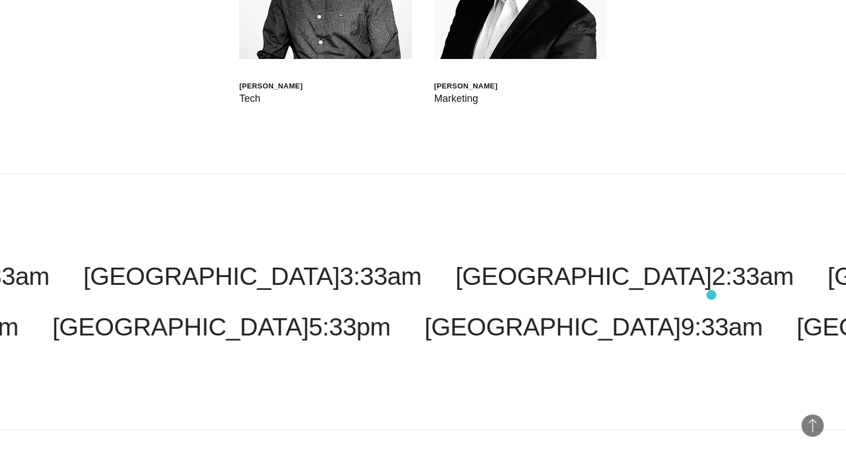 Image resolution: width=846 pixels, height=459 pixels. What do you see at coordinates (813, 426) in the screenshot?
I see `span: Back to Top` at bounding box center [813, 426].